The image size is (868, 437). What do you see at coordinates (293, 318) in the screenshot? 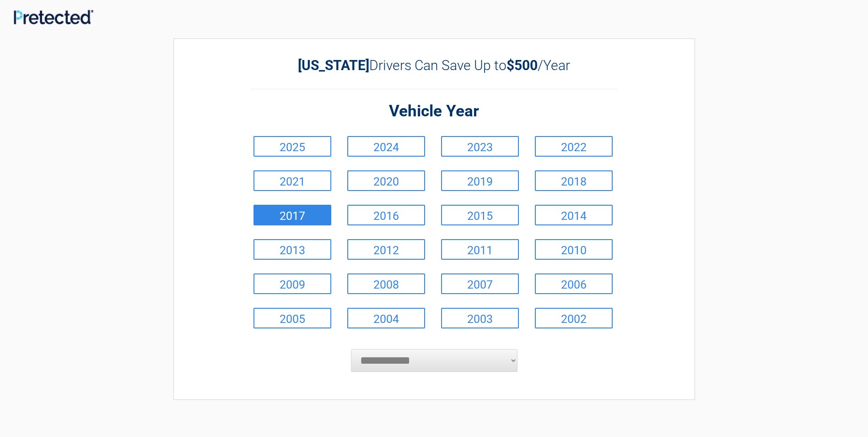
I see `a: 2005` at bounding box center [293, 318].